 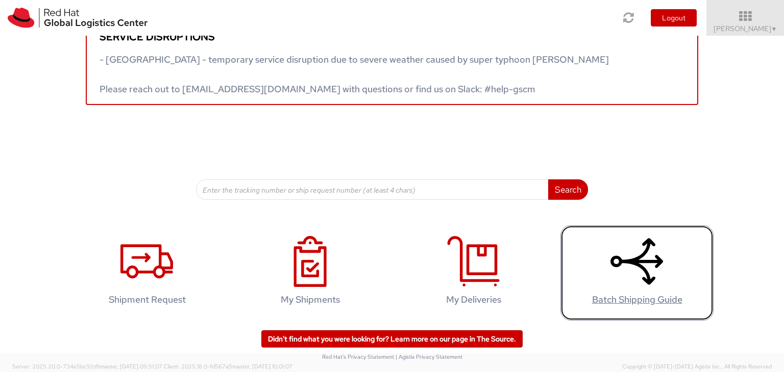 I want to click on h4: Batch Shipping Guide, so click(x=637, y=300).